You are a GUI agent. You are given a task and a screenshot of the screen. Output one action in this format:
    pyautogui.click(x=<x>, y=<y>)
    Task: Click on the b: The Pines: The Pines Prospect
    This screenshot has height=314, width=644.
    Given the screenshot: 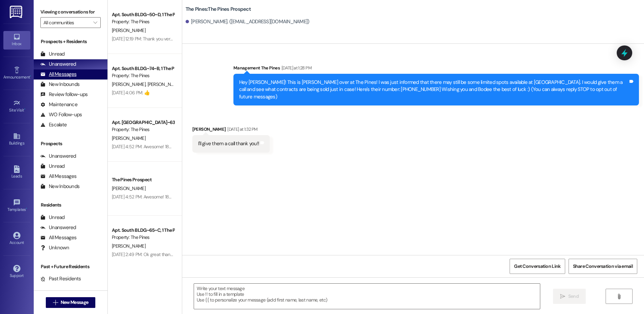 What is the action you would take?
    pyautogui.click(x=218, y=9)
    